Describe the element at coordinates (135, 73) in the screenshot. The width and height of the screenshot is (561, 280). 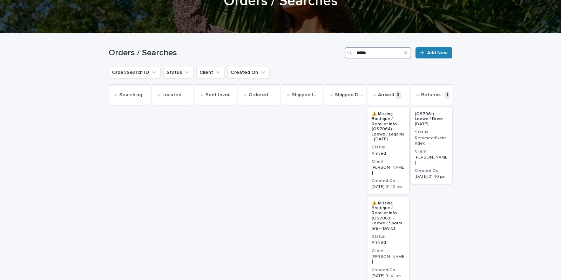
I see `button: Order/Search ID` at that location.